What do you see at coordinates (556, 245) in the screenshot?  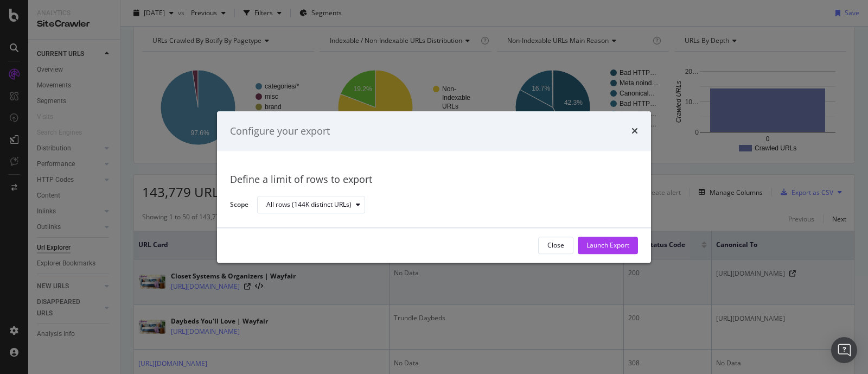 I see `div: Close` at bounding box center [556, 245].